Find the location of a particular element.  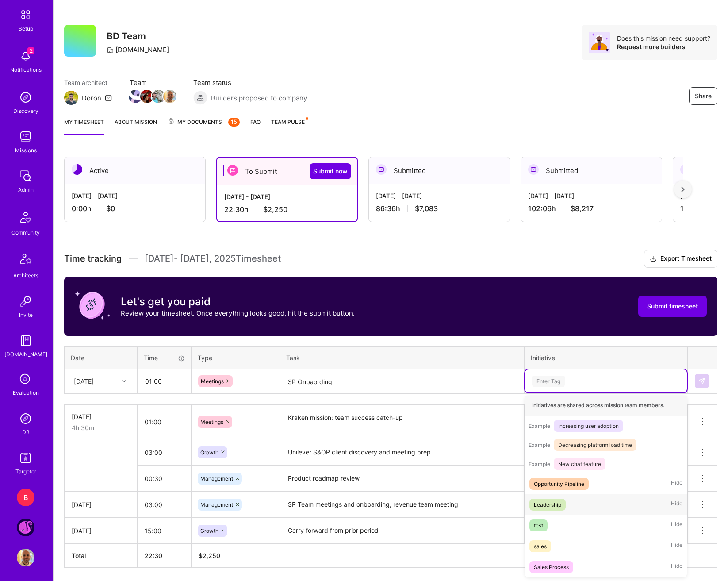

span: New chat feature is located at coordinates (579, 463).